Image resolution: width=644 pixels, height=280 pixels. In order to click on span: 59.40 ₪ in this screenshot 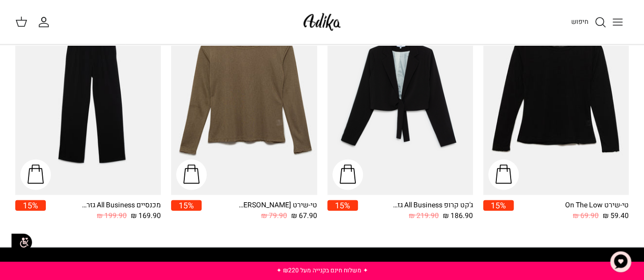, I will do `click(616, 216)`.